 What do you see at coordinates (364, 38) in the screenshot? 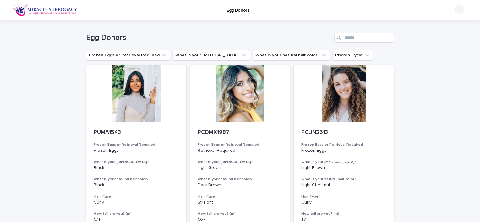
I see `input: Search` at bounding box center [364, 38].